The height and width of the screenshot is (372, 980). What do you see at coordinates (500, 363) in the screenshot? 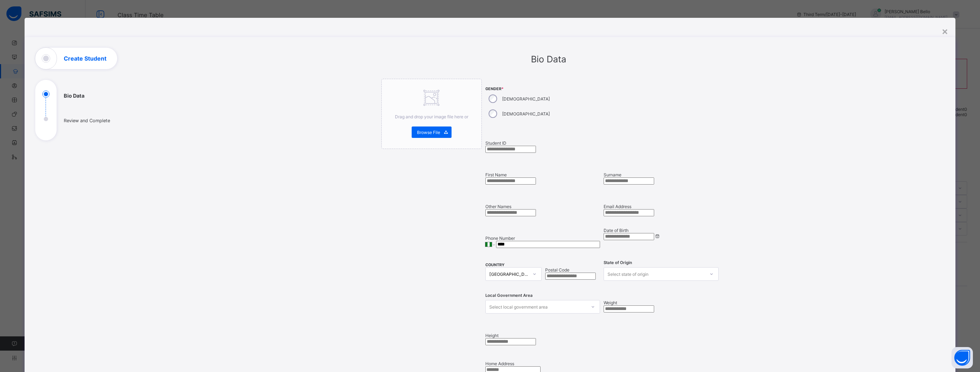
I see `label: Home Address` at bounding box center [500, 363].